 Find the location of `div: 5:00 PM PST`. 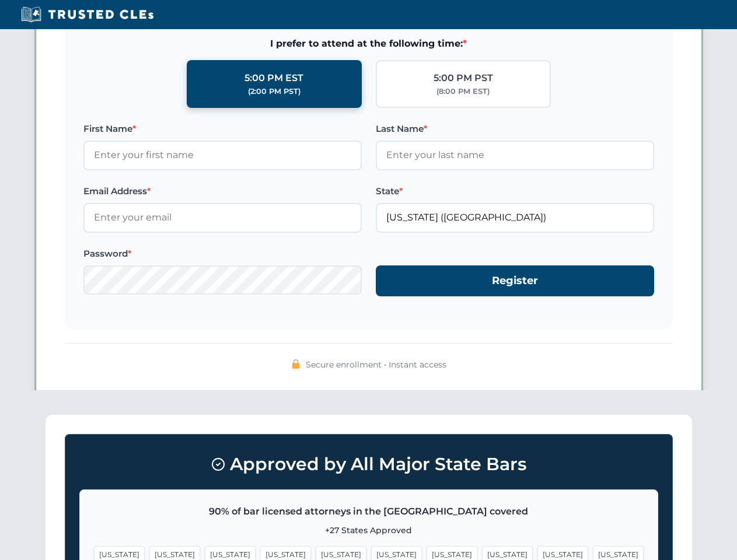

div: 5:00 PM PST is located at coordinates (463, 78).